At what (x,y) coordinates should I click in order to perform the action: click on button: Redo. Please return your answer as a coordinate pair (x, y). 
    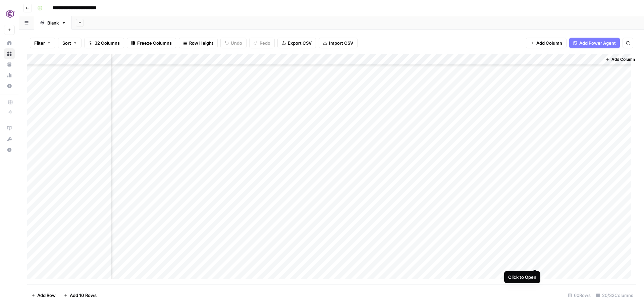
    Looking at the image, I should click on (262, 43).